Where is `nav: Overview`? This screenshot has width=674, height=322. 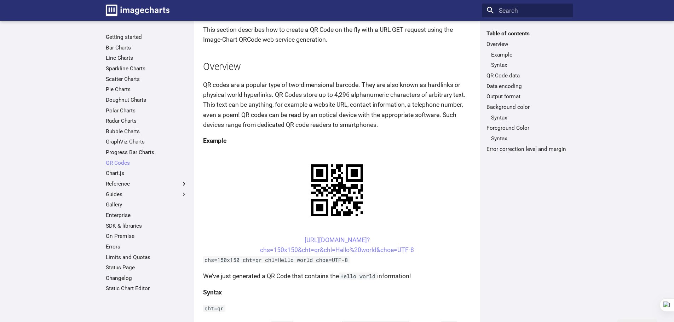 nav: Overview is located at coordinates (527, 60).